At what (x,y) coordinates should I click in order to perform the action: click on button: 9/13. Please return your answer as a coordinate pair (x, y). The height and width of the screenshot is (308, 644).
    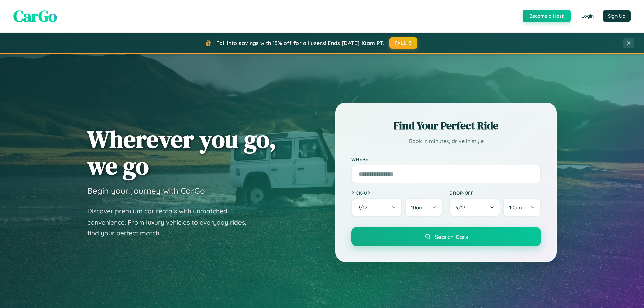
    Looking at the image, I should click on (475, 207).